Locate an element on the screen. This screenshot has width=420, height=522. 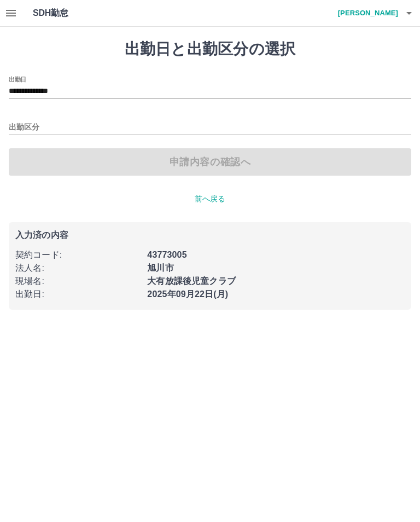
b: 旭川市 is located at coordinates (160, 268).